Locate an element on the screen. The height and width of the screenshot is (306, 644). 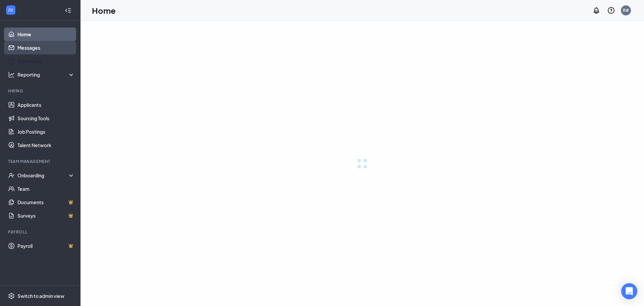
div: Hiring is located at coordinates (40, 91).